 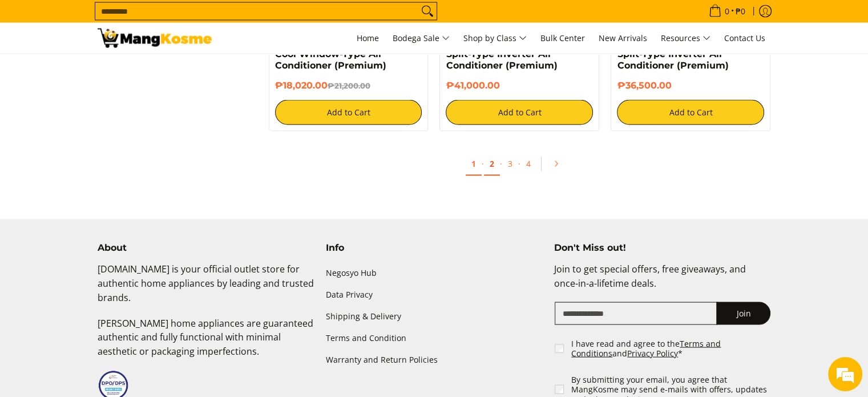 What do you see at coordinates (495, 38) in the screenshot?
I see `a: Shop by Class` at bounding box center [495, 38].